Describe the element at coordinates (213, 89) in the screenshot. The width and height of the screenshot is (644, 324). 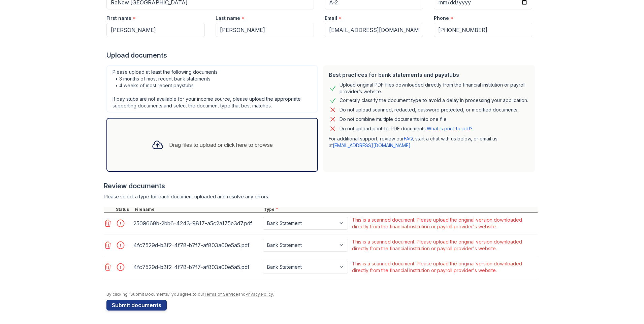
I see `div: Please upload at least the following documents: • 3 months of most recent bank statements • 4 wee...` at that location.